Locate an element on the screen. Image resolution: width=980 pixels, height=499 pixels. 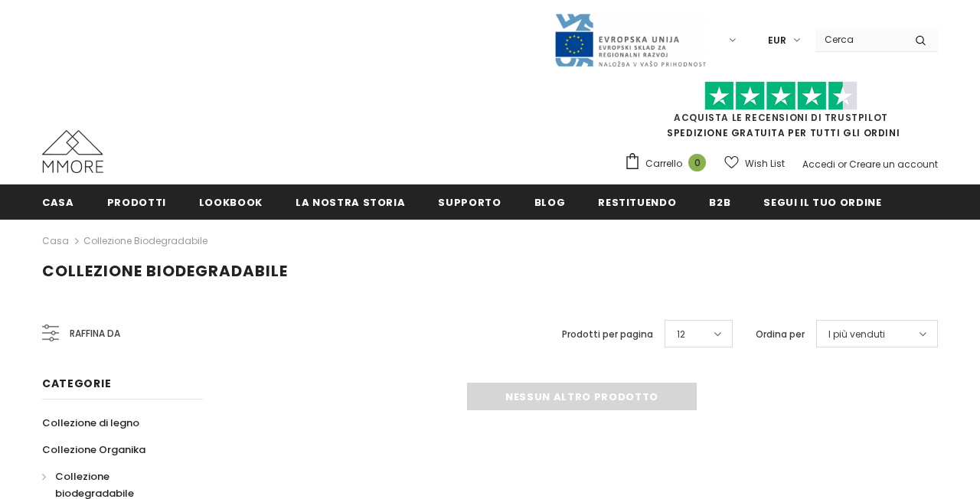
a: Collezione biodegradabile is located at coordinates (146, 240).